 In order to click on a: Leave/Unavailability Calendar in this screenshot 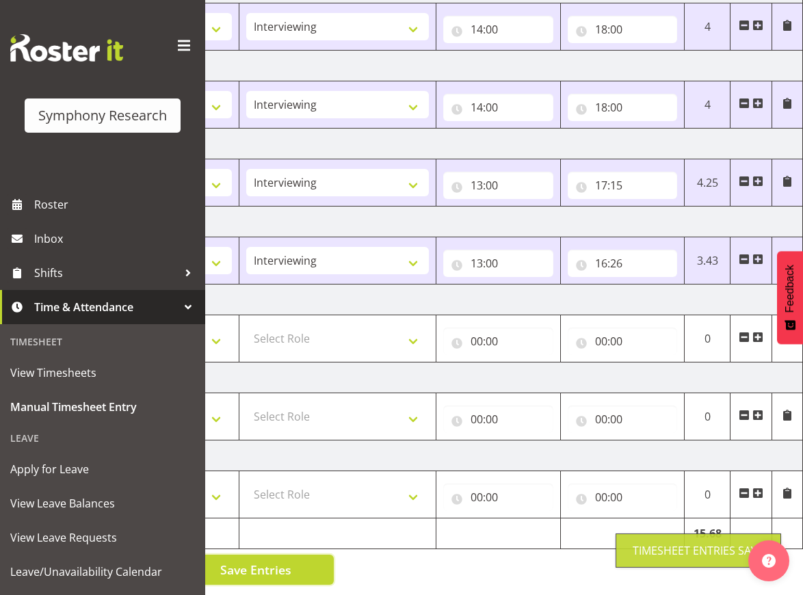, I will do `click(103, 572)`.